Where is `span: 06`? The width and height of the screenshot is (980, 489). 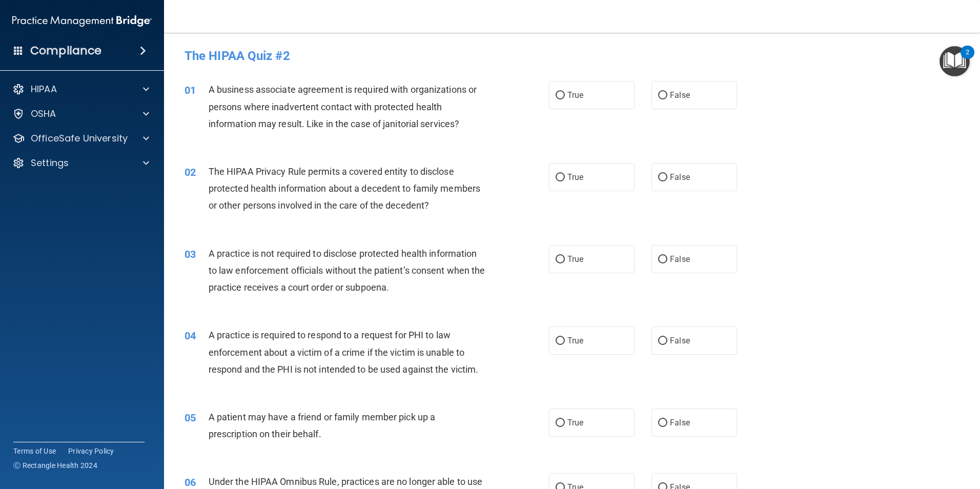 span: 06 is located at coordinates (190, 482).